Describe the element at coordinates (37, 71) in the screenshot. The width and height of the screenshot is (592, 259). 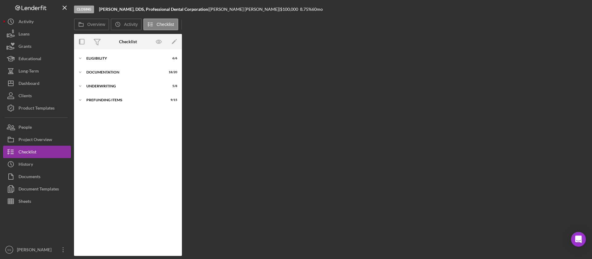
I see `a: Long-Term` at that location.